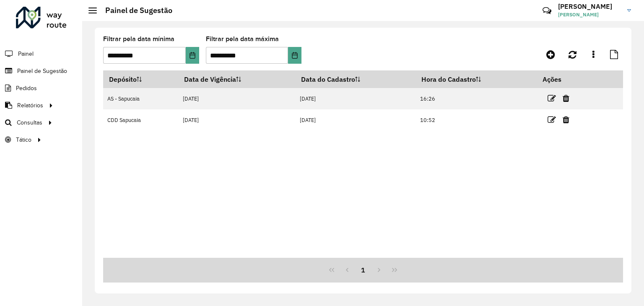  What do you see at coordinates (140, 120) in the screenshot?
I see `td: CDD Sapucaia` at bounding box center [140, 120].